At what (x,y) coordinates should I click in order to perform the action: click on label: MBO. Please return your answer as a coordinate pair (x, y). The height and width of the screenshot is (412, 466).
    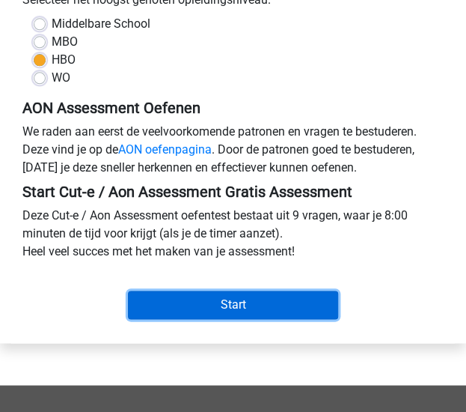
    Looking at the image, I should click on (64, 42).